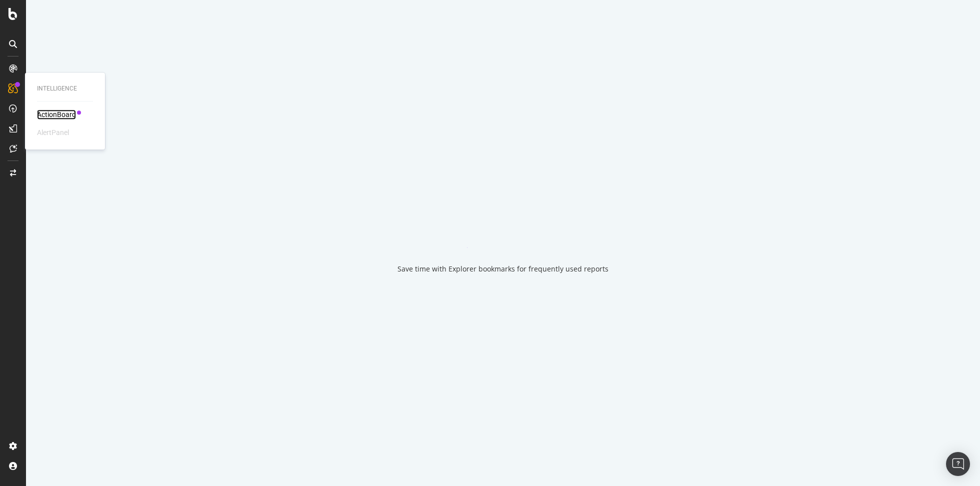 The height and width of the screenshot is (486, 980). What do you see at coordinates (503, 269) in the screenshot?
I see `div: Save time with Explorer bookmarks for frequently used reports` at bounding box center [503, 269].